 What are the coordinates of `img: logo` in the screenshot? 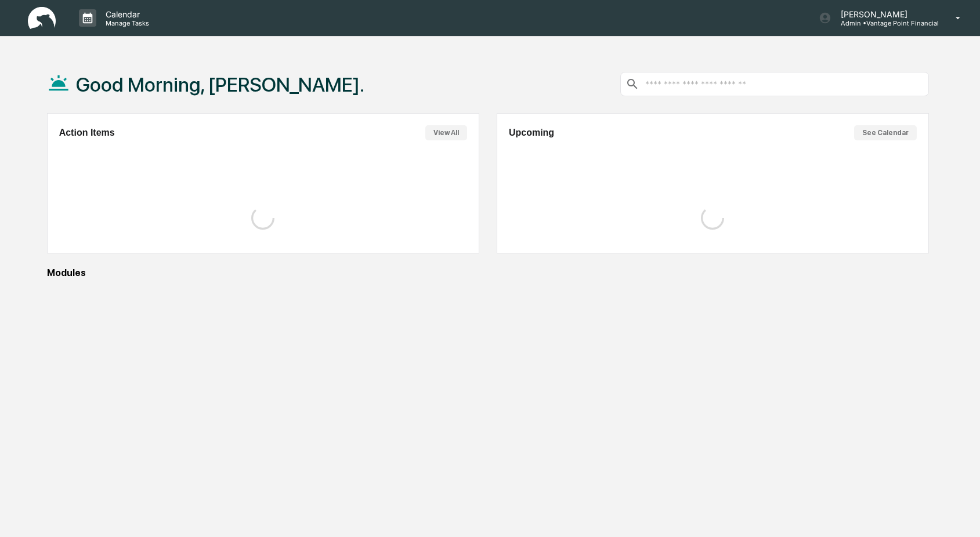 It's located at (42, 18).